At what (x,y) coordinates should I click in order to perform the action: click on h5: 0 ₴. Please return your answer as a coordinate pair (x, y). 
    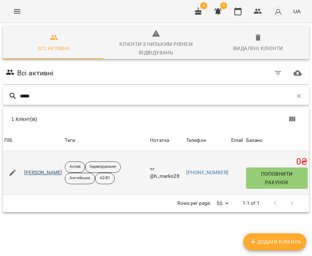
    Looking at the image, I should click on (277, 162).